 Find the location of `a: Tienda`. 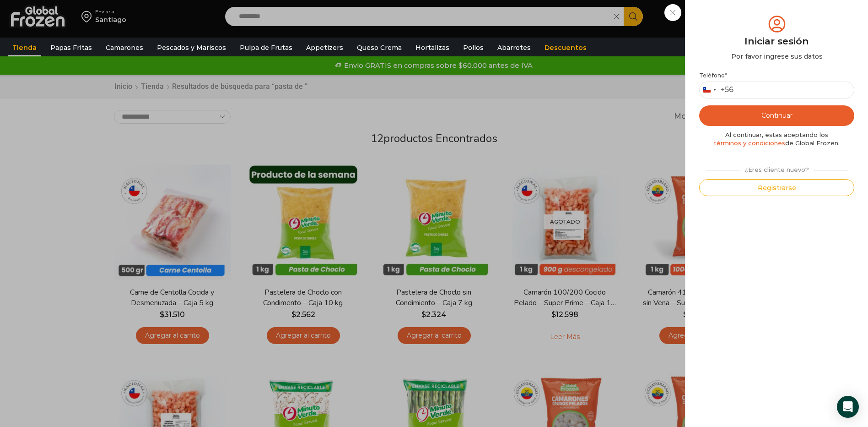

a: Tienda is located at coordinates (24, 48).